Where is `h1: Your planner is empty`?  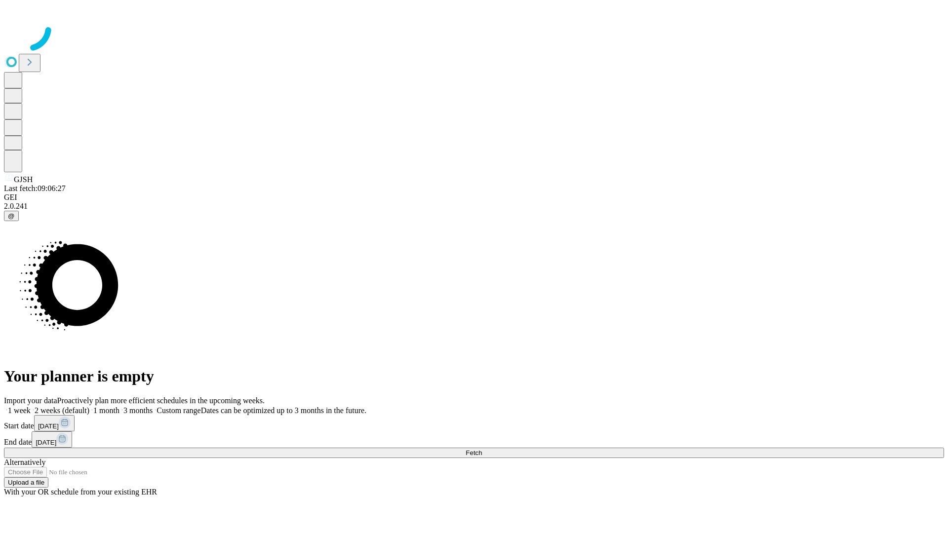 h1: Your planner is empty is located at coordinates (474, 376).